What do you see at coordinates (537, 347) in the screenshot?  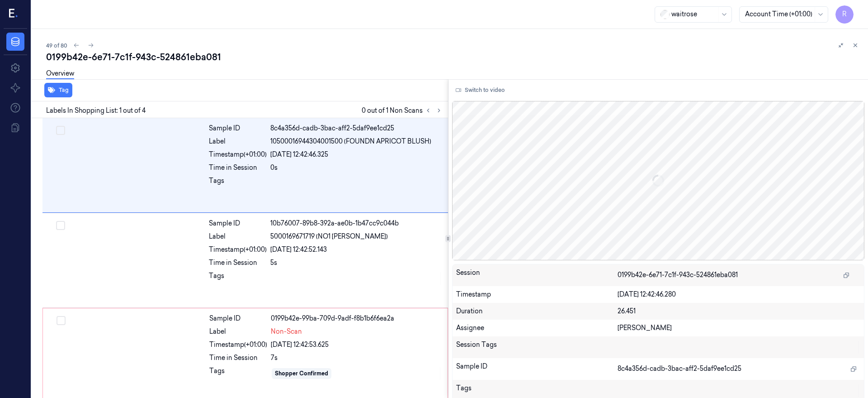 I see `div: Session Tags` at bounding box center [537, 347].